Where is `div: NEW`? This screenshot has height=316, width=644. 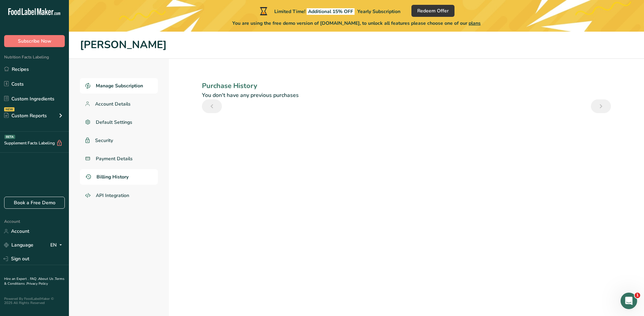
div: NEW is located at coordinates (10, 110).